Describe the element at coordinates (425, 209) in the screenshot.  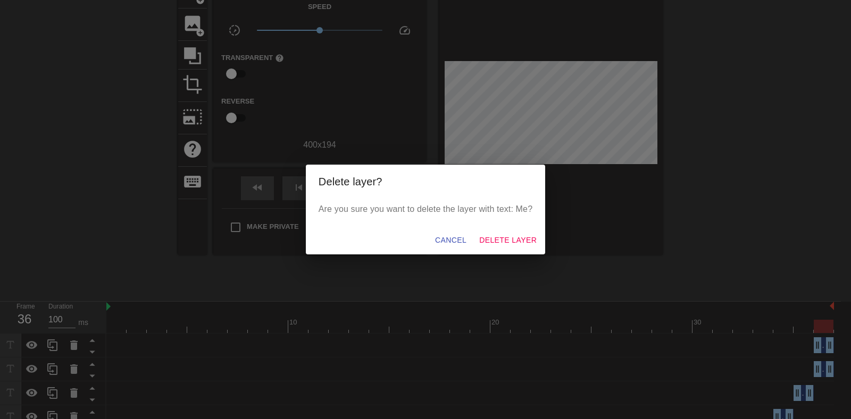
I see `p: Are you sure you want to delete the layer with text: Me?` at that location.